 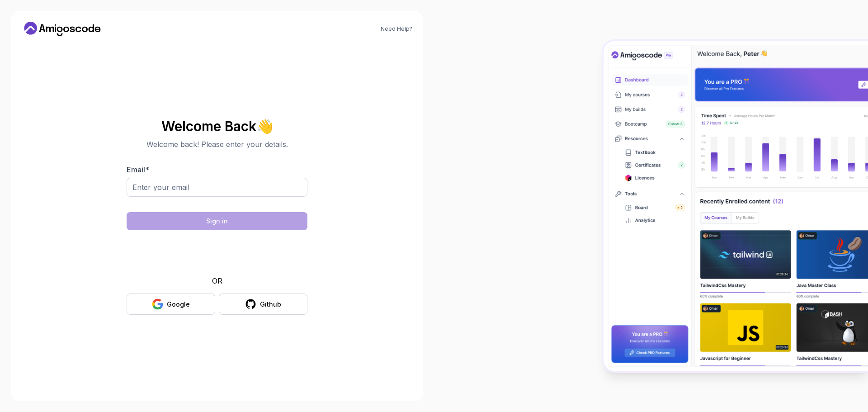 What do you see at coordinates (217, 145) in the screenshot?
I see `p: Welcome back! Please enter your details.` at bounding box center [217, 145].